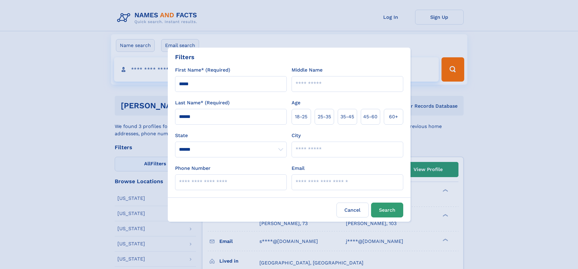  What do you see at coordinates (353, 210) in the screenshot?
I see `label: Cancel` at bounding box center [353, 210].